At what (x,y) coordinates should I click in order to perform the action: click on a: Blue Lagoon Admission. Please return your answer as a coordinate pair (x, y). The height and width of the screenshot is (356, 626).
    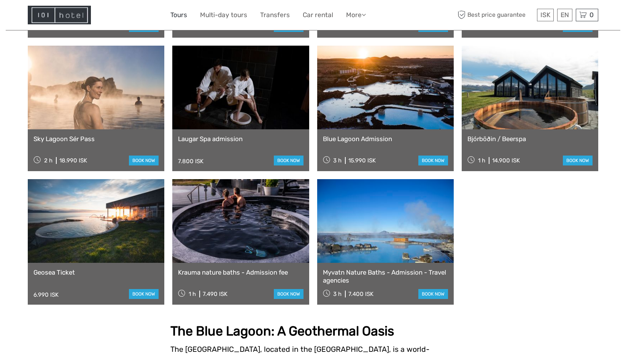
    Looking at the image, I should click on (385, 139).